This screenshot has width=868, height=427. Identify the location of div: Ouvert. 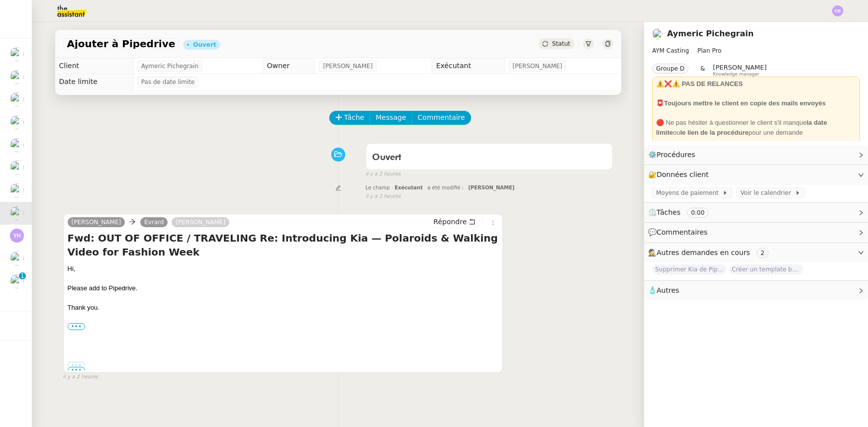
(204, 45).